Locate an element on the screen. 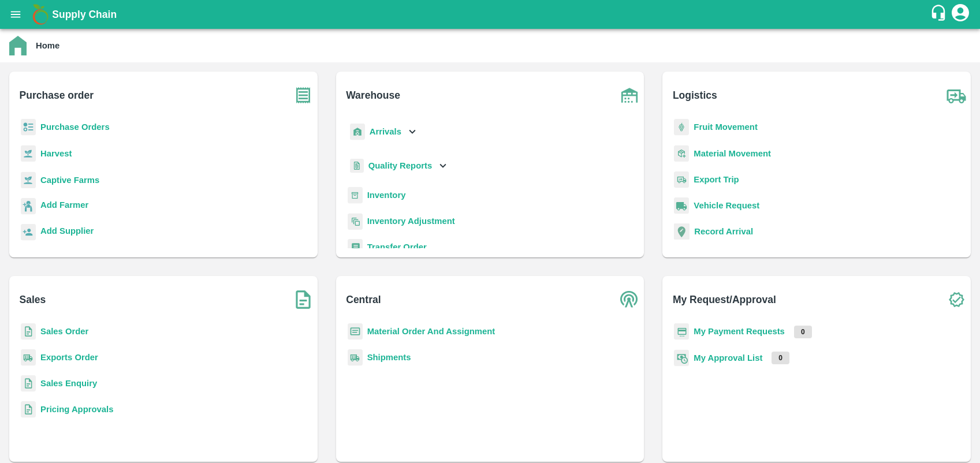 The height and width of the screenshot is (463, 980). b: My Request/Approval is located at coordinates (724, 300).